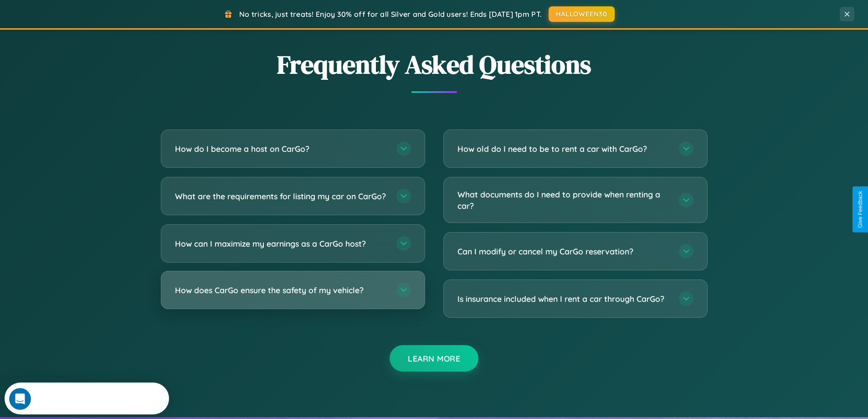 This screenshot has height=419, width=868. What do you see at coordinates (281, 148) in the screenshot?
I see `h3: How do I become a host on CarGo?` at bounding box center [281, 148].